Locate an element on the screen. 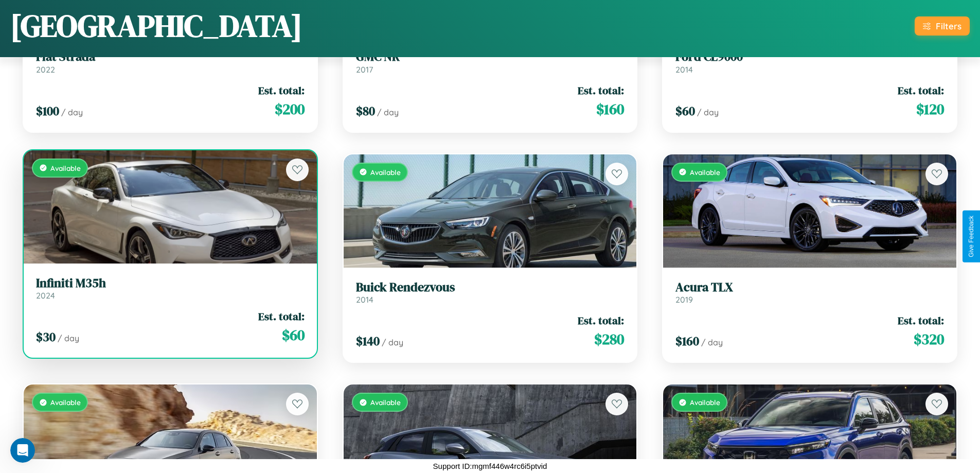 The height and width of the screenshot is (473, 980). span: $ 140 is located at coordinates (368, 341).